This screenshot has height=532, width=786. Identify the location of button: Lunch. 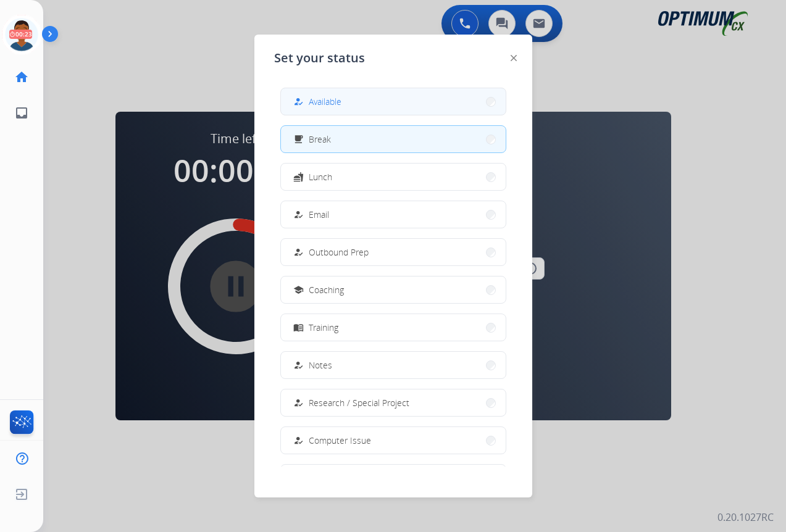
(393, 176).